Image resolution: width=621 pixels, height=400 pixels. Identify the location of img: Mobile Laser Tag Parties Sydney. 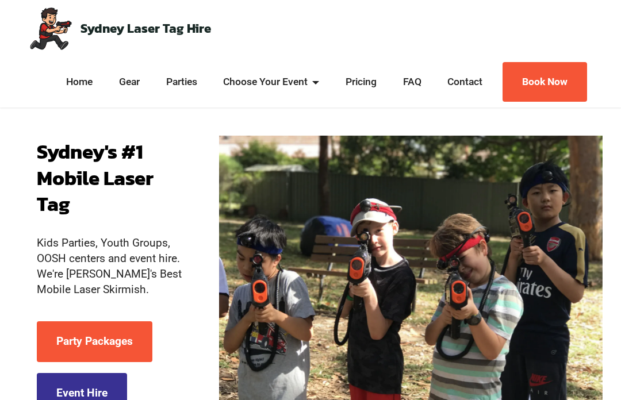
(50, 28).